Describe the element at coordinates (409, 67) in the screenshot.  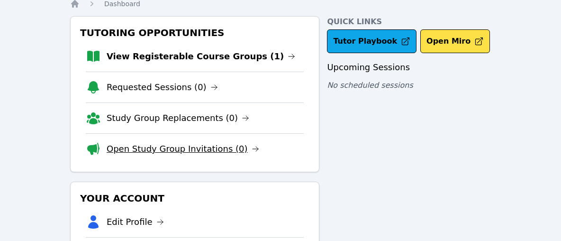
I see `h3: Upcoming Sessions` at that location.